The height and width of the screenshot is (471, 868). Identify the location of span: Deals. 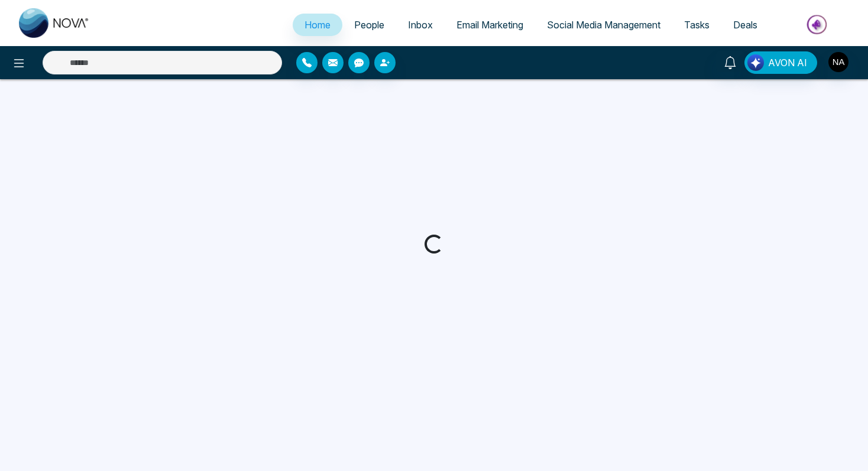
(745, 25).